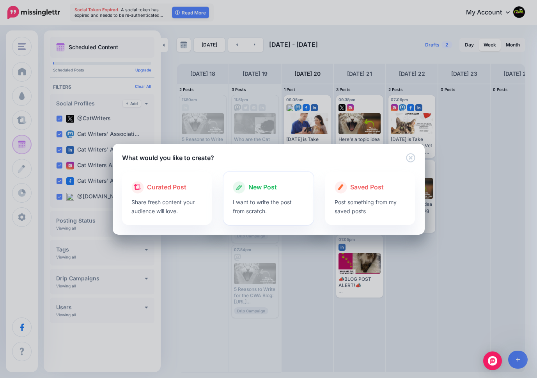  I want to click on img: create.png, so click(341, 187).